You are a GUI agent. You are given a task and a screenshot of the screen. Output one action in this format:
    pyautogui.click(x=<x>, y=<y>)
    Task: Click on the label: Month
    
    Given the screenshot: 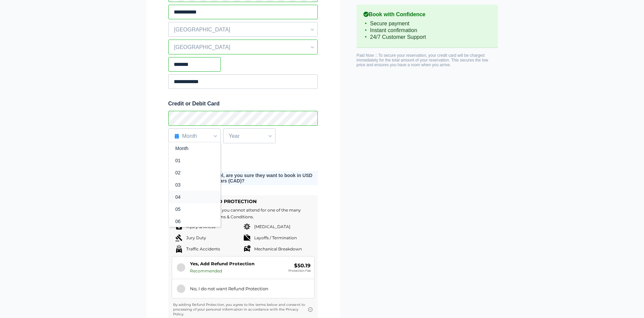 What is the action you would take?
    pyautogui.click(x=194, y=148)
    